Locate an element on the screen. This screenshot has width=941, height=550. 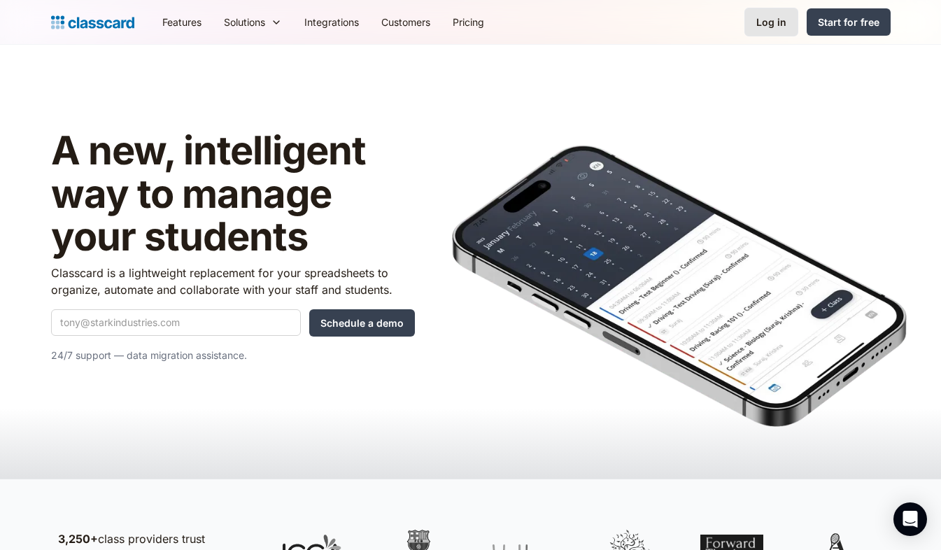
strong: 3,250+ is located at coordinates (78, 539).